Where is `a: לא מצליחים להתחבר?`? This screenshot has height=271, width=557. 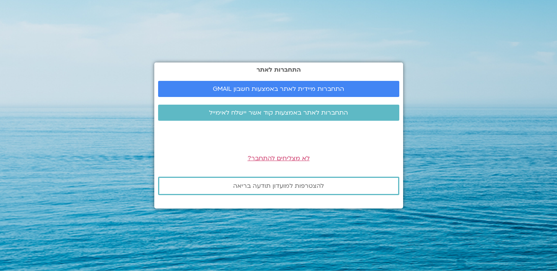
a: לא מצליחים להתחבר? is located at coordinates (279, 158).